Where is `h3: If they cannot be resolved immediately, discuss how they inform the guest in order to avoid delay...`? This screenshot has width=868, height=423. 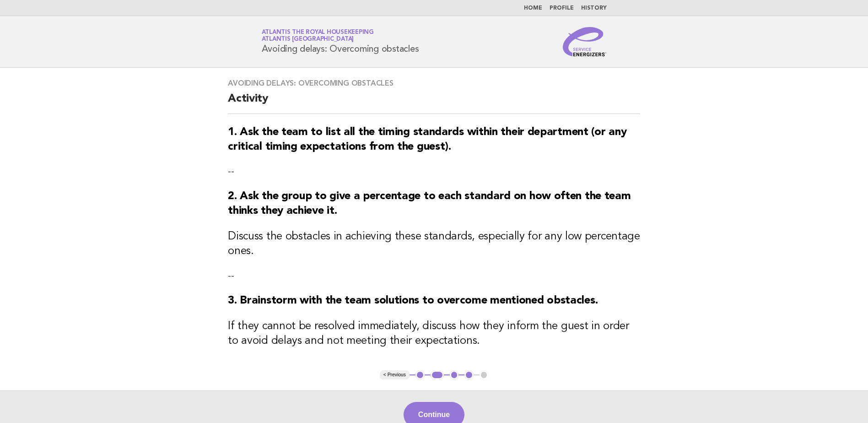
h3: If they cannot be resolved immediately, discuss how they inform the guest in order to avoid delay... is located at coordinates (434, 334).